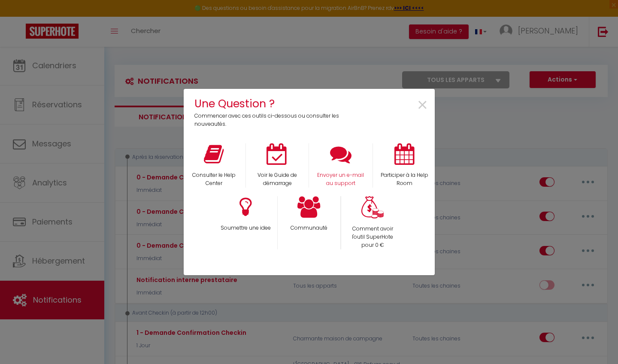 This screenshot has width=618, height=364. I want to click on p: Voir le Guide de démarrage, so click(278, 179).